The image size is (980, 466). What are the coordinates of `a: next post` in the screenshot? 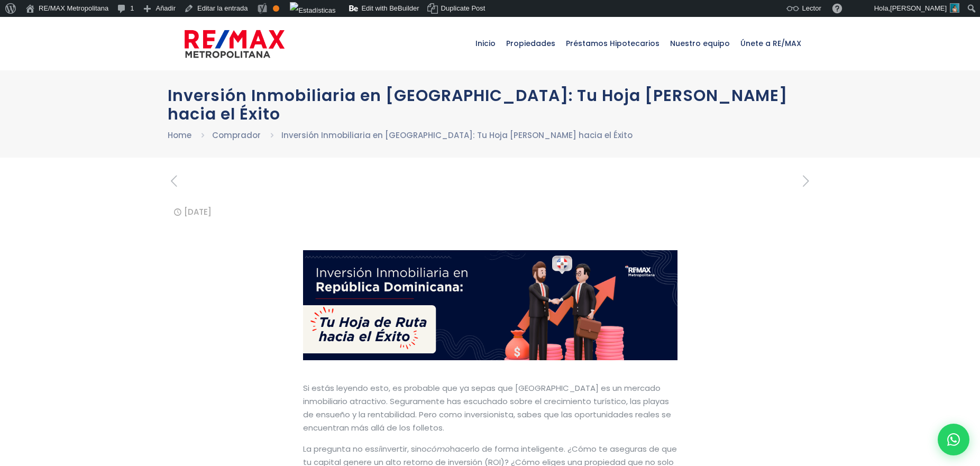 It's located at (806, 182).